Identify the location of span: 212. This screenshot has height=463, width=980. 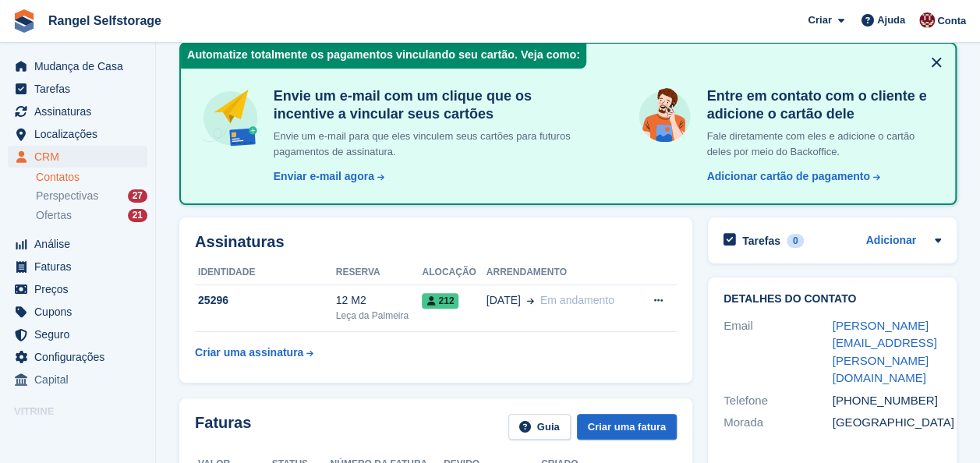
(439, 301).